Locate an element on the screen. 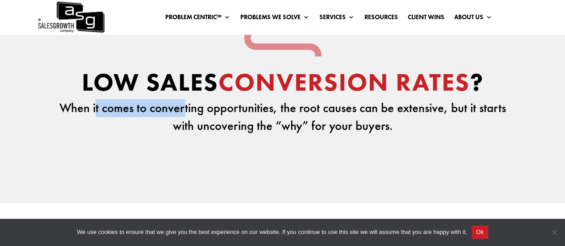 This screenshot has height=246, width=565. span: Conversion Rates is located at coordinates (351, 82).